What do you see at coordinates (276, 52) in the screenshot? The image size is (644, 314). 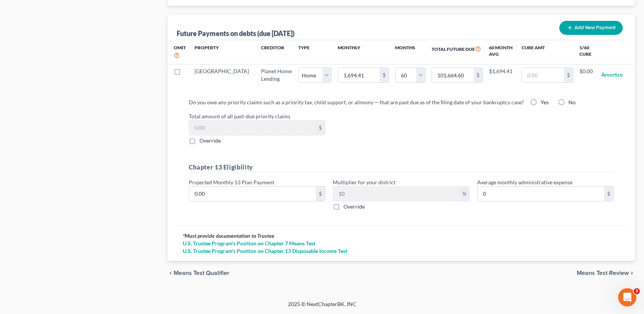 I see `th: Creditor` at bounding box center [276, 52].